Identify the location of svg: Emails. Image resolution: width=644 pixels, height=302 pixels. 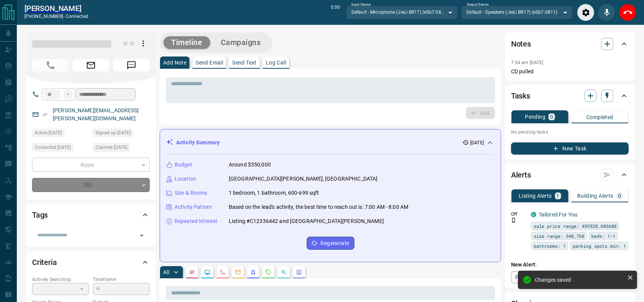
(238, 272).